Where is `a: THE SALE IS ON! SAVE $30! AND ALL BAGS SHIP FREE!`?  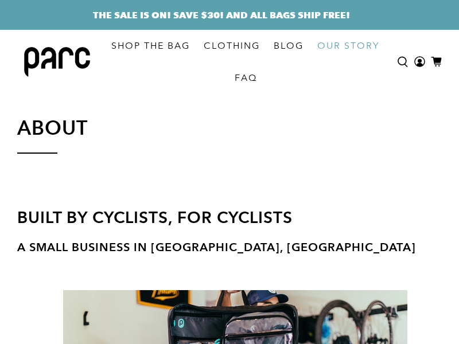
a: THE SALE IS ON! SAVE $30! AND ALL BAGS SHIP FREE! is located at coordinates (221, 15).